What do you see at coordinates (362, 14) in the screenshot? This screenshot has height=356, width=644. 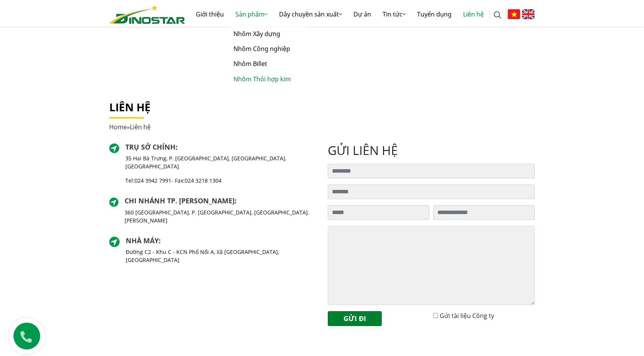 I see `a: Dự án` at bounding box center [362, 14].